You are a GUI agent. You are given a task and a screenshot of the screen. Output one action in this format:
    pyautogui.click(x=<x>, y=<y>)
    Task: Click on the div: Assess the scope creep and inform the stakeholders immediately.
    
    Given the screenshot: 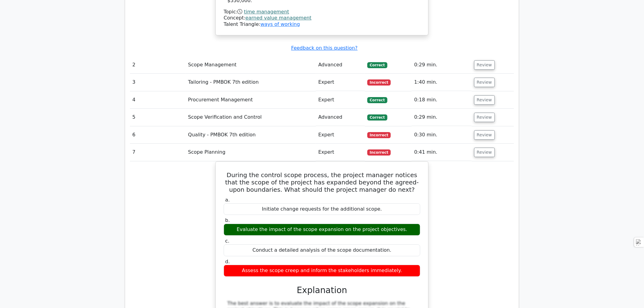 What is the action you would take?
    pyautogui.click(x=322, y=271)
    